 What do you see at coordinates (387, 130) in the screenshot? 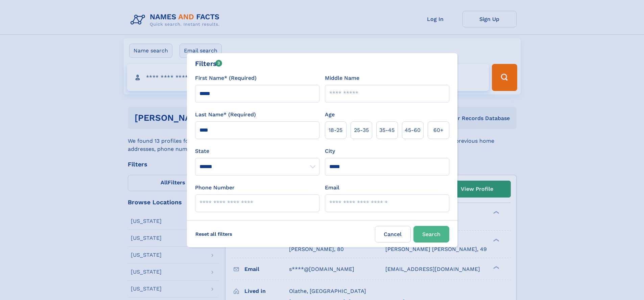
I see `span: 35‑45` at bounding box center [387, 130].